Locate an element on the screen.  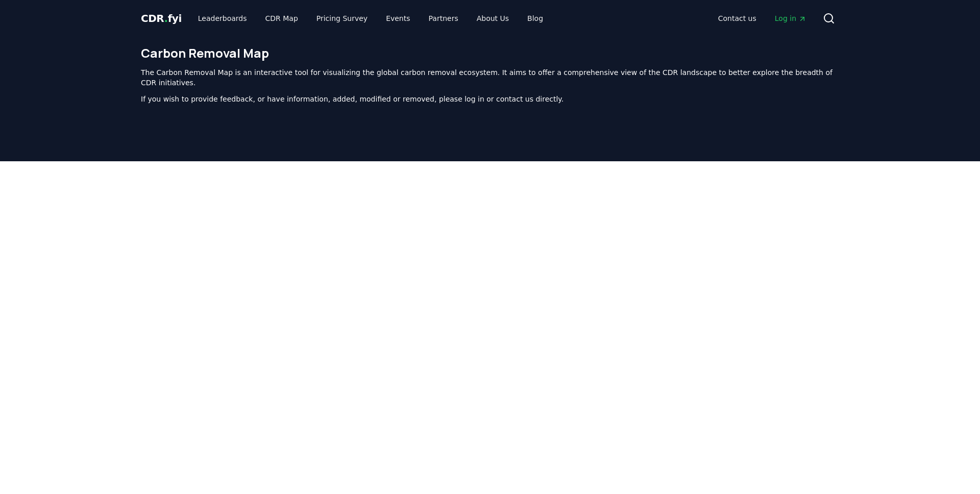
p: If you wish to provide feedback, or have information, added, modified or removed, please log in o... is located at coordinates (490, 99).